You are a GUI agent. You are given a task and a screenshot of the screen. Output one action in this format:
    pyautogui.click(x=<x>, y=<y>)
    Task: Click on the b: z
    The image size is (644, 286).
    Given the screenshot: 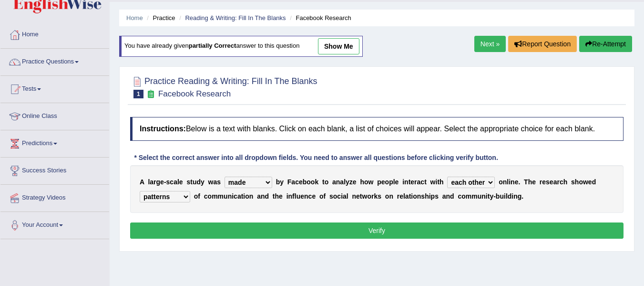 What is the action you would take?
    pyautogui.click(x=351, y=182)
    